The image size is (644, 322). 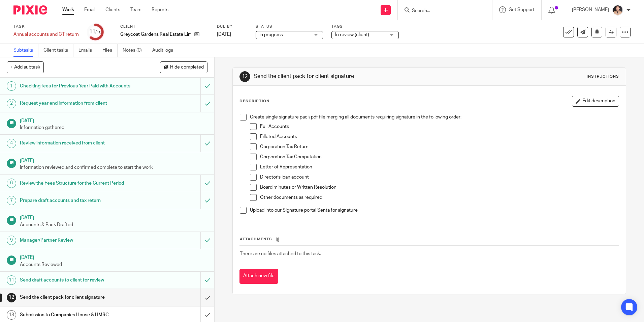 What do you see at coordinates (90, 10) in the screenshot?
I see `a: Email` at bounding box center [90, 10].